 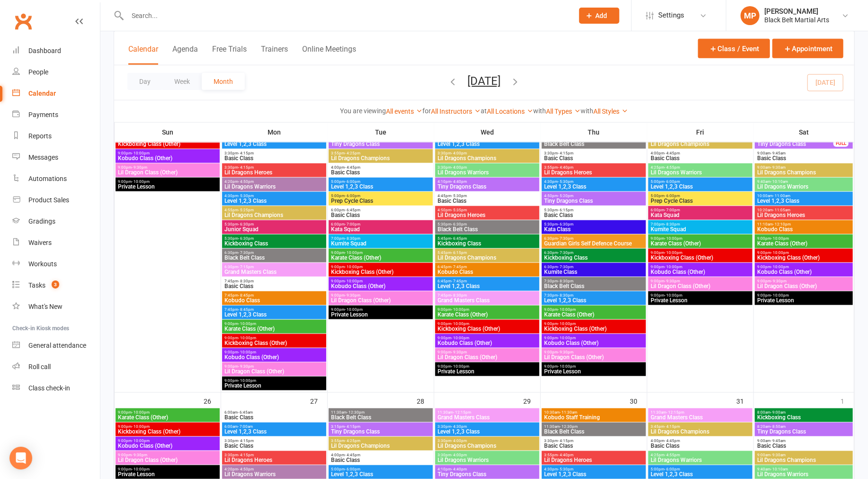 I want to click on span: - 5:30pm, so click(x=245, y=196).